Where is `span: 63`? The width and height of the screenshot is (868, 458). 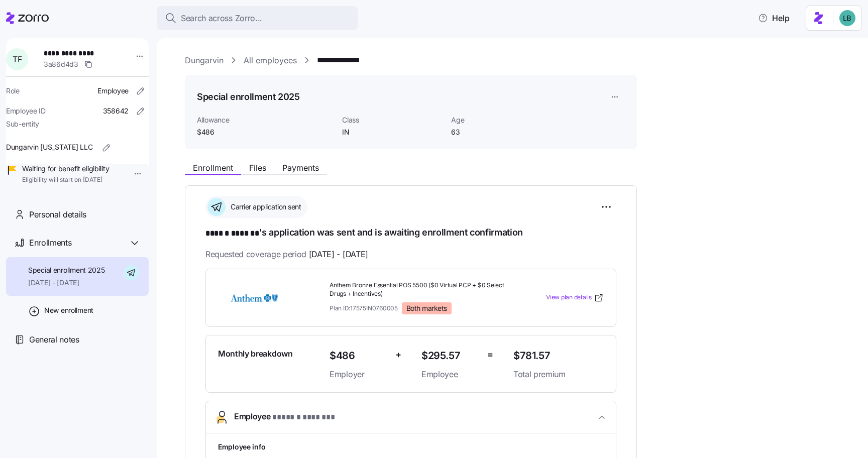 span: 63 is located at coordinates (501, 132).